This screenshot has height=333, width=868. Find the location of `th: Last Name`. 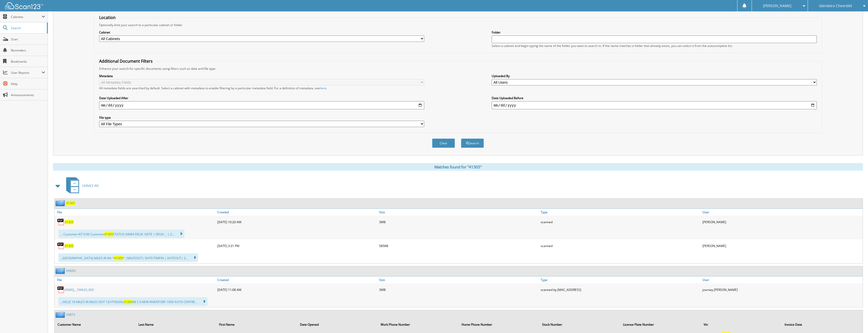

th: Last Name is located at coordinates (176, 324).